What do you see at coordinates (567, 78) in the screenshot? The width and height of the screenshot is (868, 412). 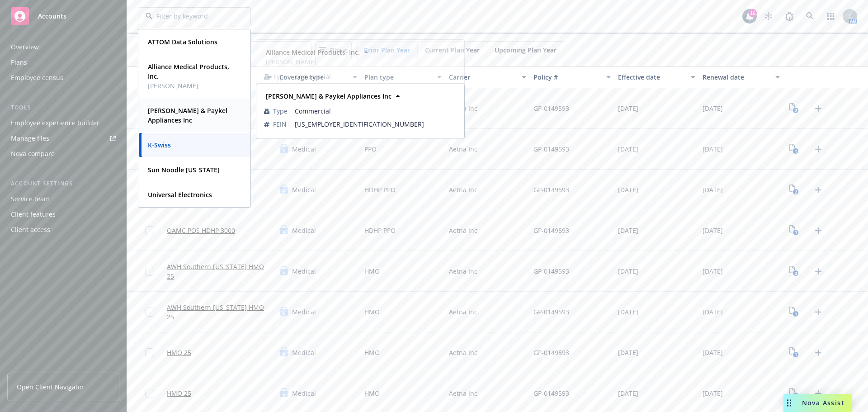 I see `div: Policy #` at bounding box center [567, 78].